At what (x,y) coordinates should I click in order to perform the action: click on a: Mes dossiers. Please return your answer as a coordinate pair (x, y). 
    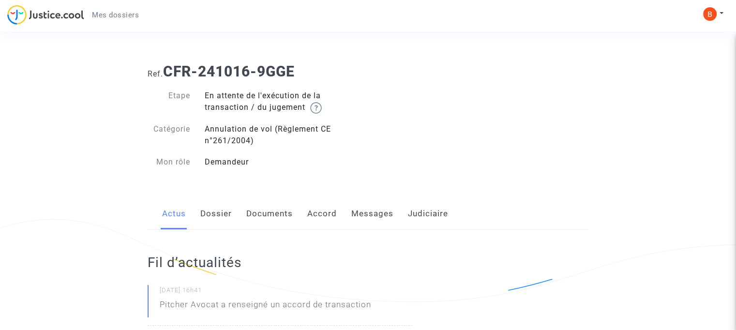
    Looking at the image, I should click on (115, 15).